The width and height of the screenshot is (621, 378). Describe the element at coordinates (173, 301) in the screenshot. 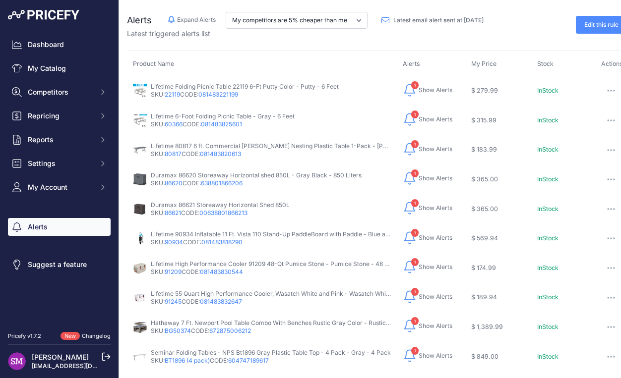

I see `a: 91245` at that location.